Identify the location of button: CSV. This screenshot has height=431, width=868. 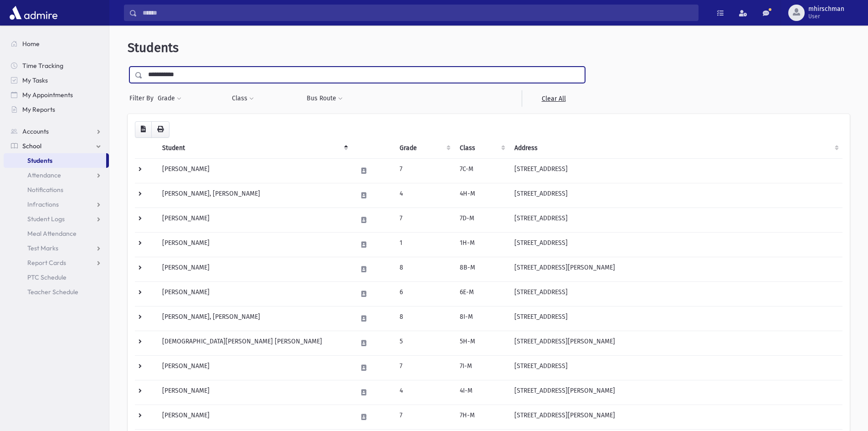
(143, 129).